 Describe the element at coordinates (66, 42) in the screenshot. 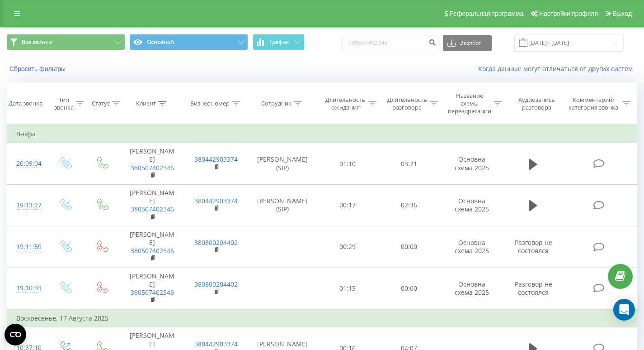

I see `button: Все звонки` at that location.